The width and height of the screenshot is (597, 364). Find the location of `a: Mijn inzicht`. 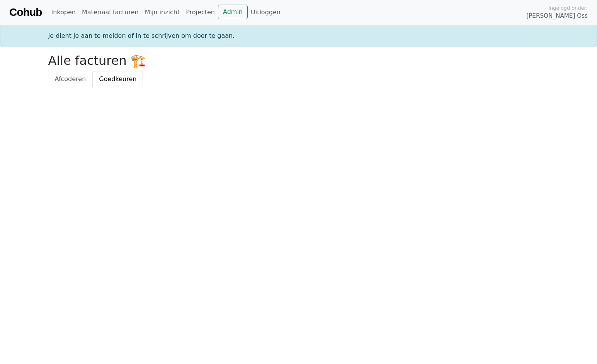

a: Mijn inzicht is located at coordinates (163, 12).